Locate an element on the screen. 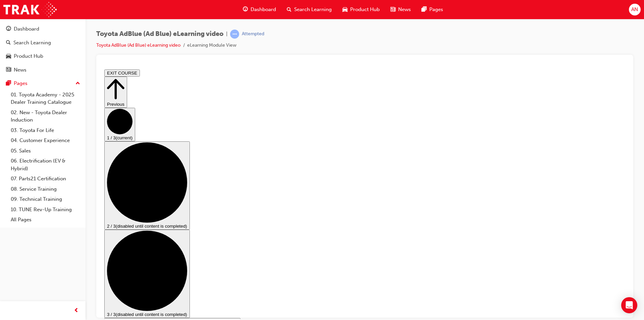  span: up-icon is located at coordinates (78, 84).